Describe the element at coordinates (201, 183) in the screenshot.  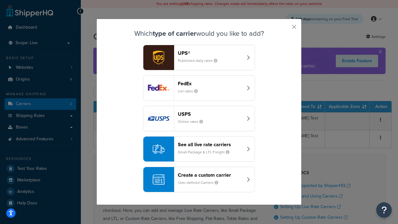
I see `small: User-defined Carriers` at that location.